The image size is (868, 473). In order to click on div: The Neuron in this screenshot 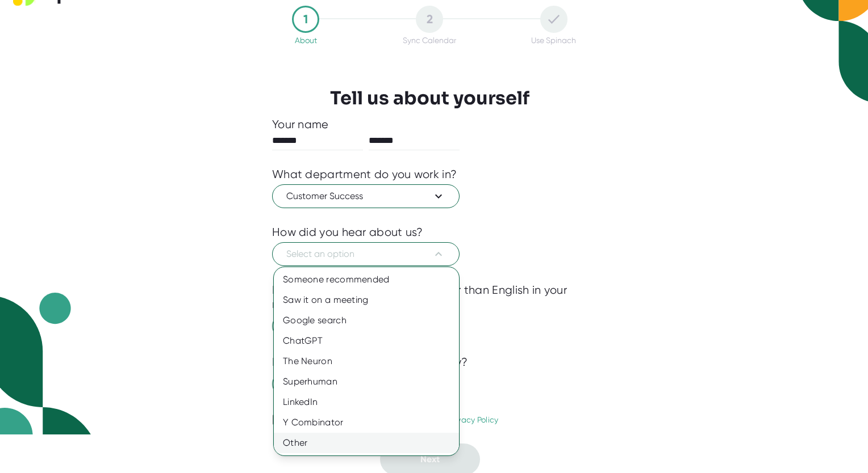, I will do `click(366, 361)`.